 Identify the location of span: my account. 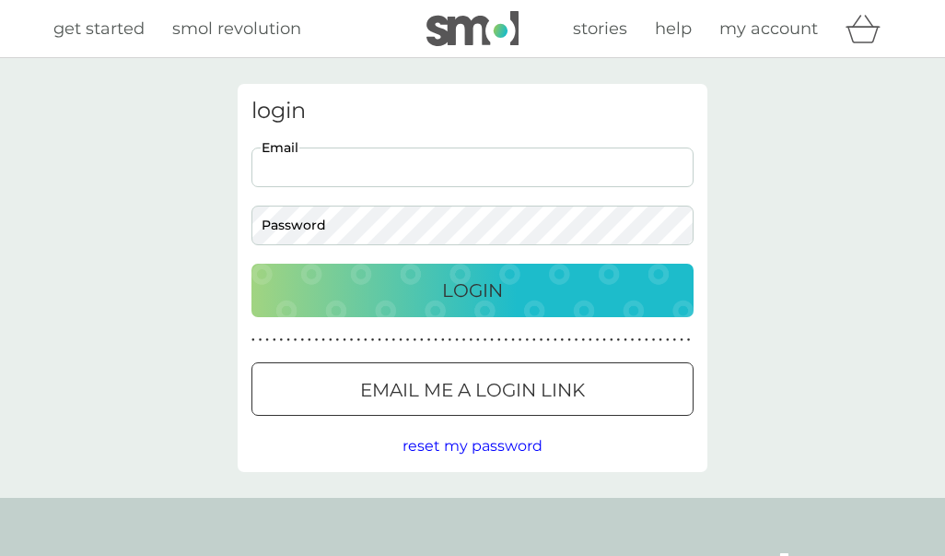
(768, 29).